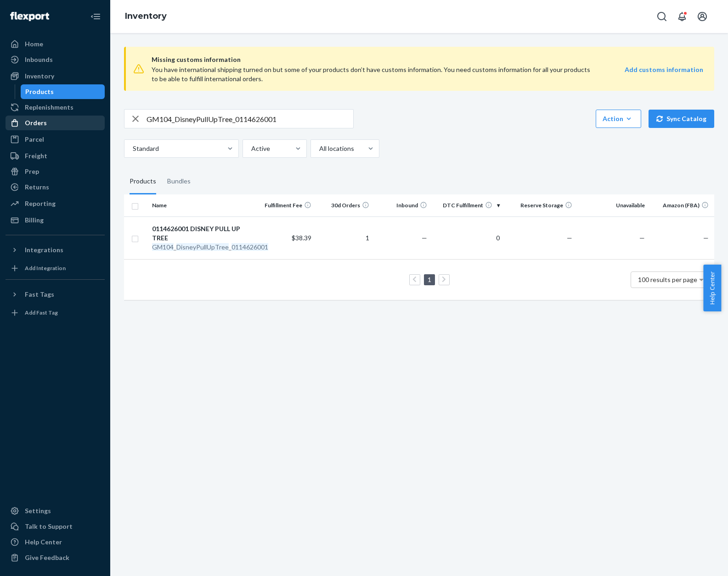 This screenshot has width=728, height=576. I want to click on a: Orders, so click(55, 123).